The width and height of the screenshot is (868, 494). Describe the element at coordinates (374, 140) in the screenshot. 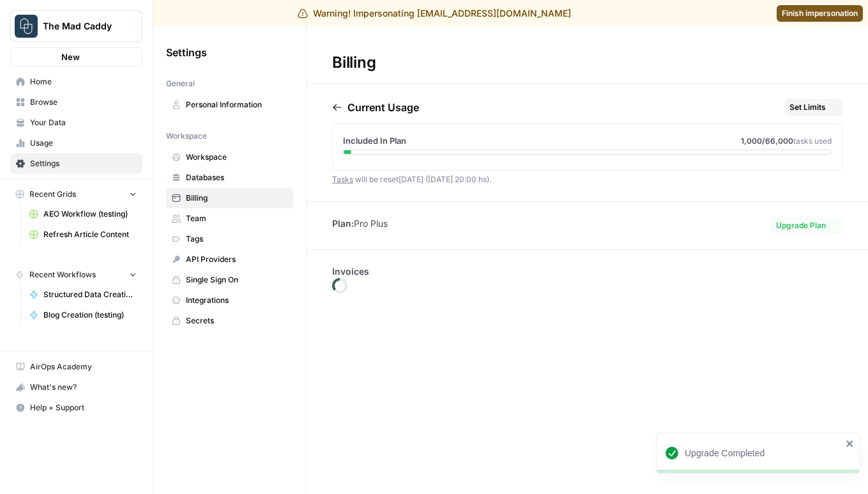

I see `span: Included In Plan` at that location.